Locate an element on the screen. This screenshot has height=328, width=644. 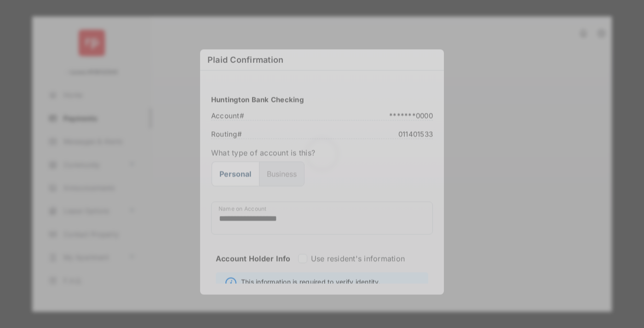
label: Use resident's information is located at coordinates (358, 258).